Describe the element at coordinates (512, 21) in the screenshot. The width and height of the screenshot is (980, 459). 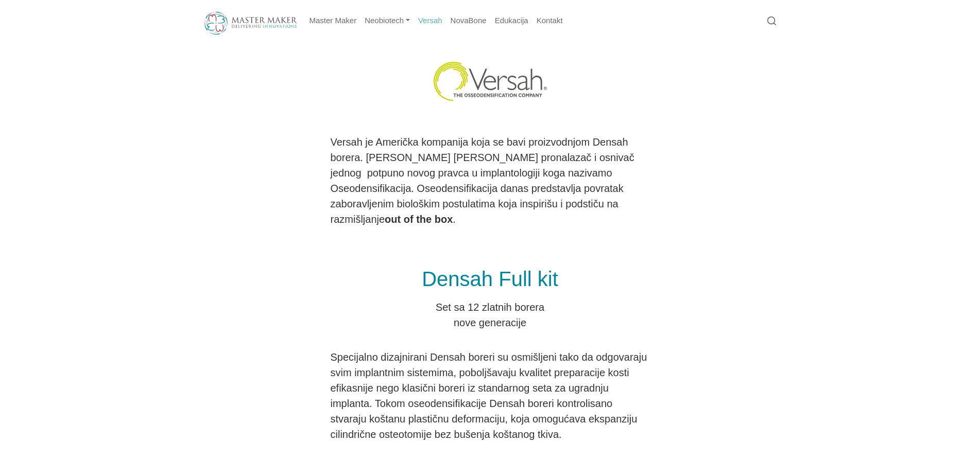
I see `a: Edukacija` at that location.